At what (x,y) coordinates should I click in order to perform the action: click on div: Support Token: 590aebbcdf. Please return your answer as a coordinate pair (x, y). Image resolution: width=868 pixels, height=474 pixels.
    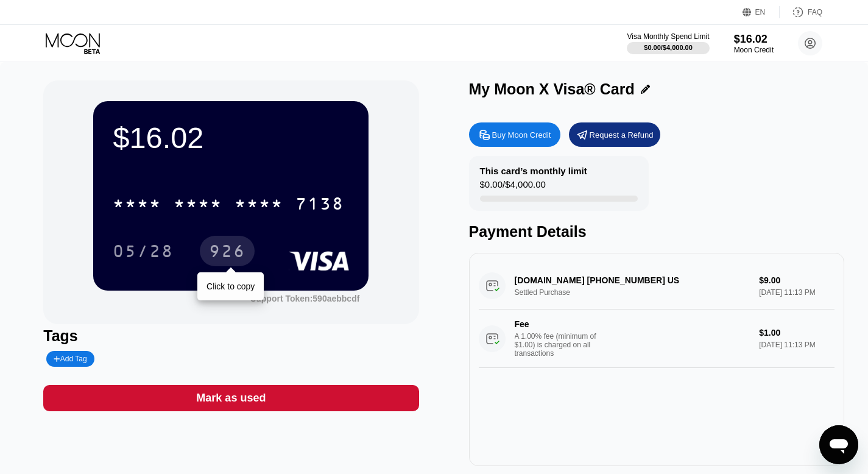
    Looking at the image, I should click on (304, 299).